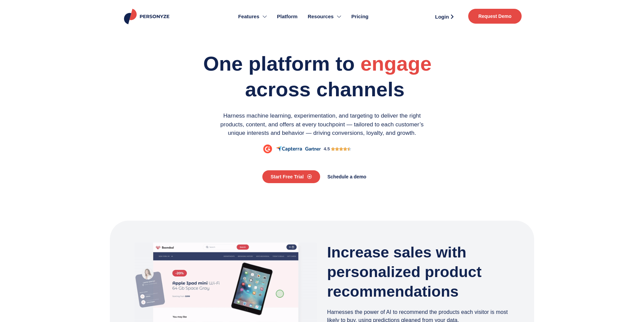 The width and height of the screenshot is (644, 322). I want to click on span: Resources, so click(321, 16).